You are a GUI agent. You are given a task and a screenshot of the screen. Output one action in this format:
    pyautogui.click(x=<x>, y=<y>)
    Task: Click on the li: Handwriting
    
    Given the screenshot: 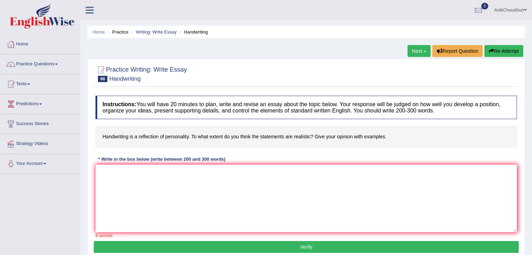 What is the action you would take?
    pyautogui.click(x=193, y=32)
    